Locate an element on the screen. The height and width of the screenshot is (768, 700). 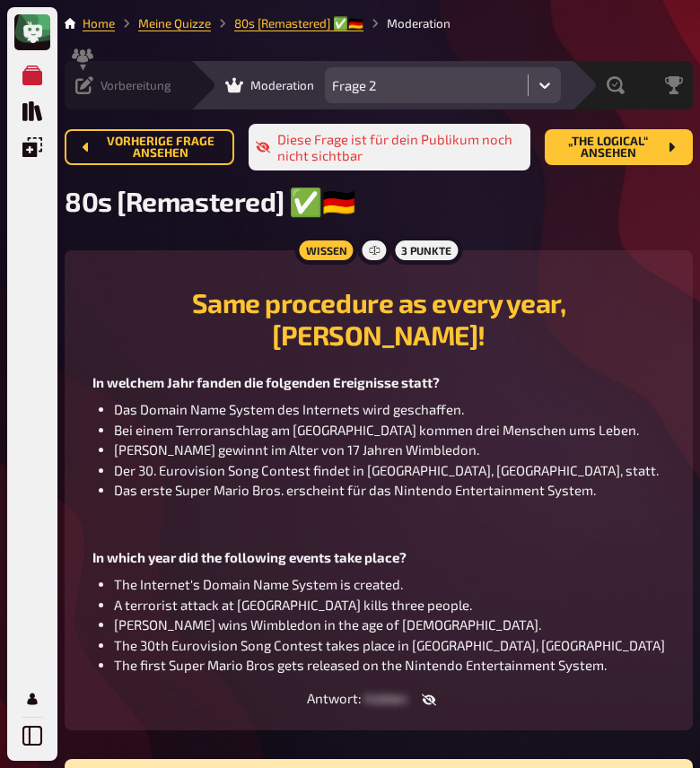
span: Das Domain Name System des Internets wird geschaffen. is located at coordinates (289, 409).